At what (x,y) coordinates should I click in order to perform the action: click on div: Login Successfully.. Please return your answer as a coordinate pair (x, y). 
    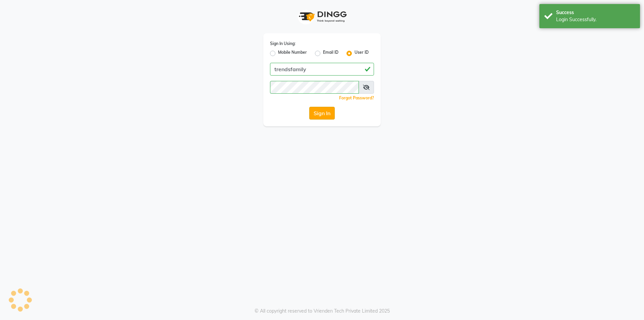
    Looking at the image, I should click on (596, 20).